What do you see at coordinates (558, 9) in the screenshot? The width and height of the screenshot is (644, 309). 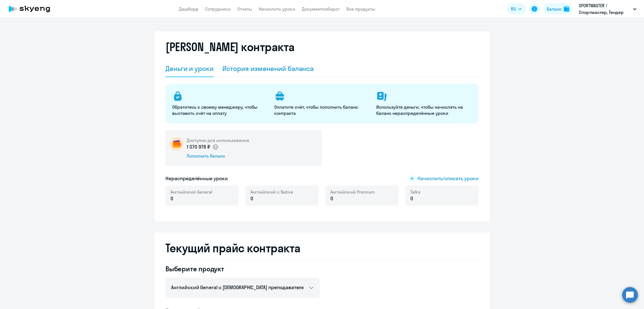 I see `a: Балансbalance` at bounding box center [558, 9].